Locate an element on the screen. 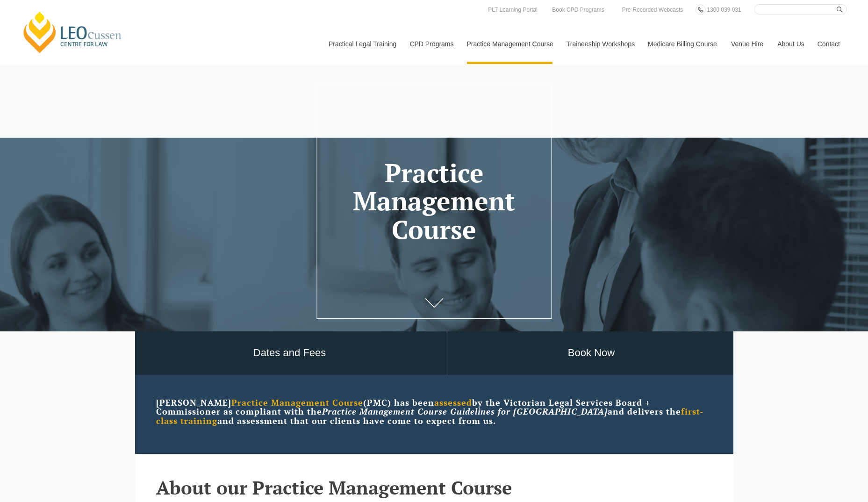  strong: Practice Management Course is located at coordinates (297, 403).